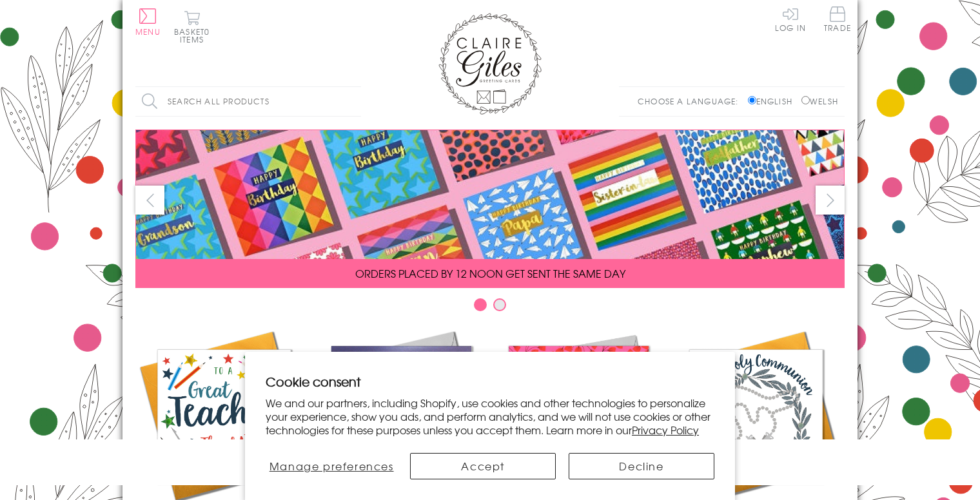 The width and height of the screenshot is (980, 500). What do you see at coordinates (773, 101) in the screenshot?
I see `label: English` at bounding box center [773, 101].